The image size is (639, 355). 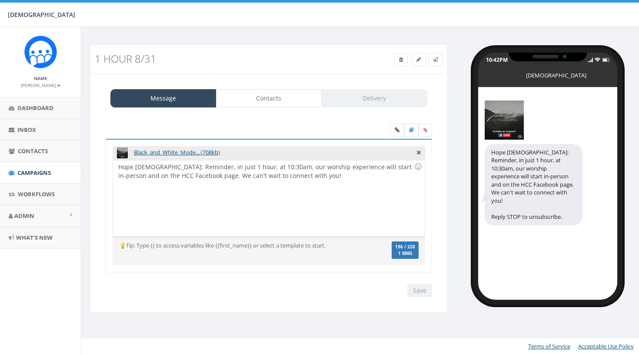 I want to click on span: Send Test Message, so click(x=436, y=59).